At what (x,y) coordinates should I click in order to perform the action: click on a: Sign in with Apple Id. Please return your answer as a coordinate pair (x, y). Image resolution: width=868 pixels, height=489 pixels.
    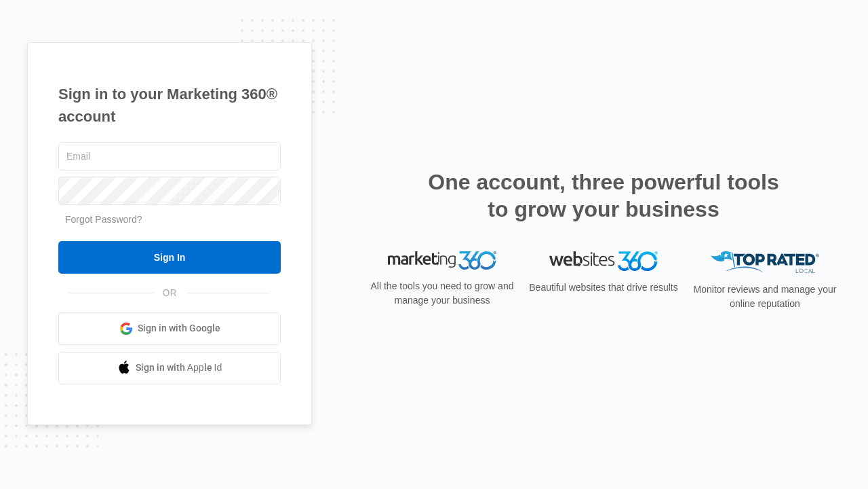
    Looking at the image, I should click on (169, 368).